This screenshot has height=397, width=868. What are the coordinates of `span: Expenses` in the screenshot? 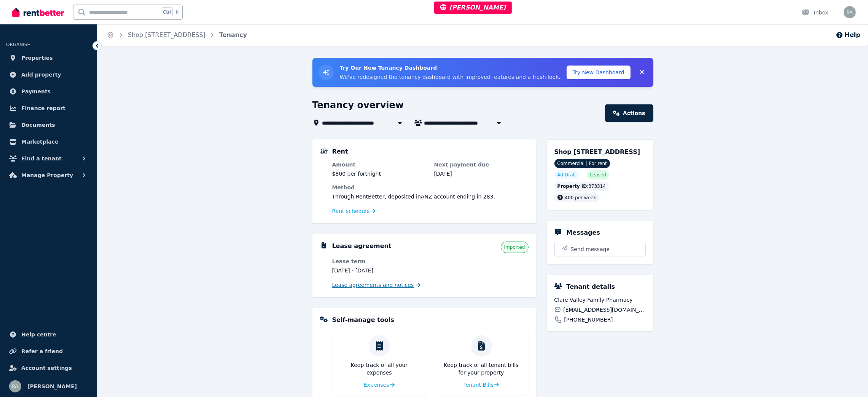 It's located at (377, 385).